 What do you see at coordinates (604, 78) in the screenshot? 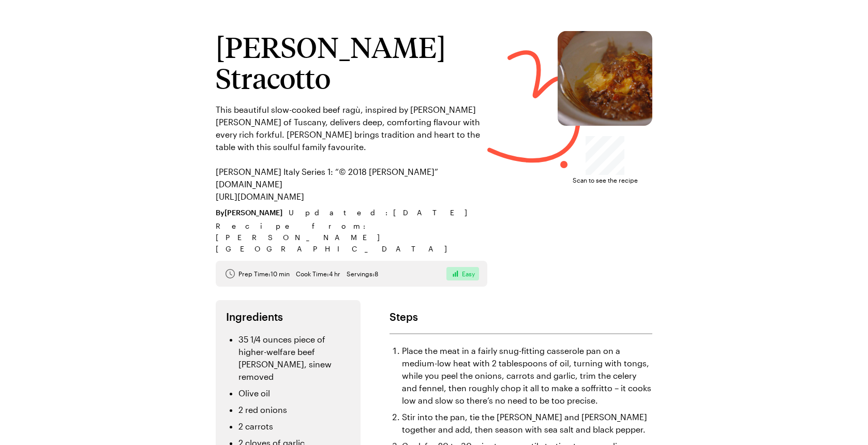
I see `img: Jamie Oliver's Stracotto` at bounding box center [604, 78].